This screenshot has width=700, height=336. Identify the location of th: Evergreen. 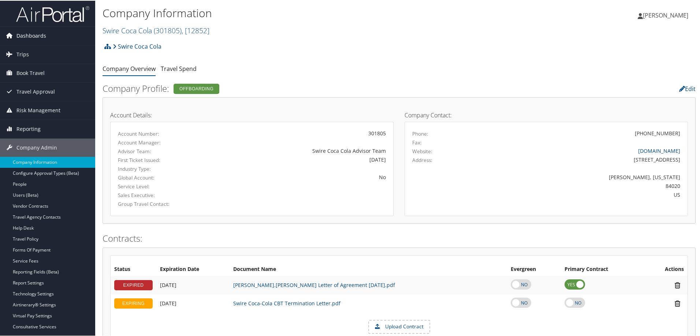
(533, 269).